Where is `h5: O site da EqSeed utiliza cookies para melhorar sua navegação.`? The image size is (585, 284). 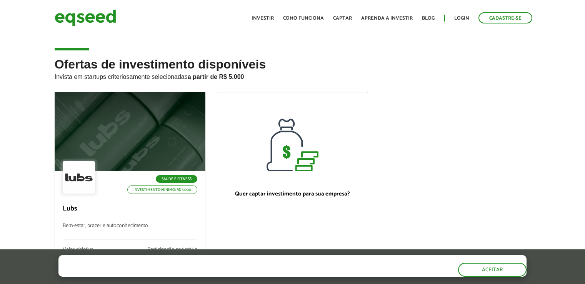
h5: O site da EqSeed utiliza cookies para melhorar sua navegação. is located at coordinates (198, 261).